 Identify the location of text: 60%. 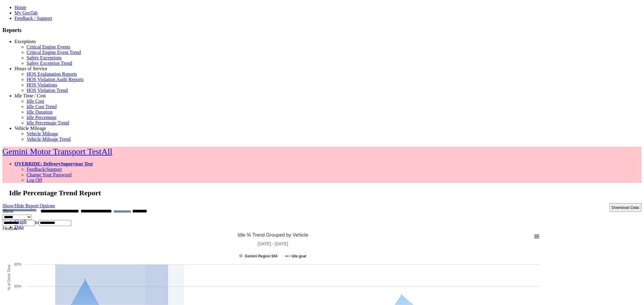
(18, 287).